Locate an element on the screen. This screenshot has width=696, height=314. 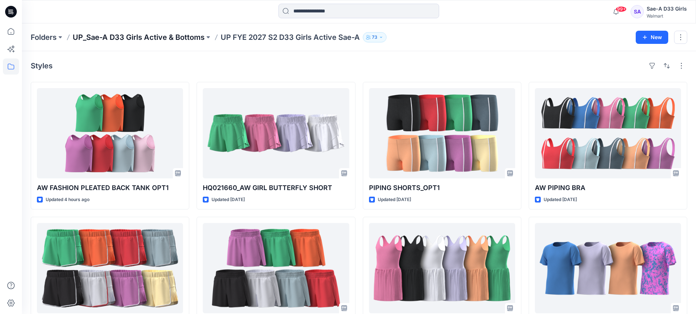
div: Walmart is located at coordinates (667, 16).